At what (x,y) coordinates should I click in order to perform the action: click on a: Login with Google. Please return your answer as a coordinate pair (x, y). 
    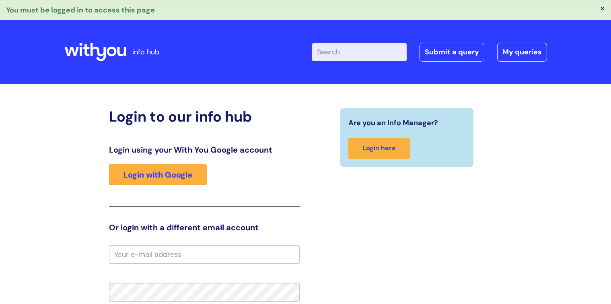
    Looking at the image, I should click on (158, 175).